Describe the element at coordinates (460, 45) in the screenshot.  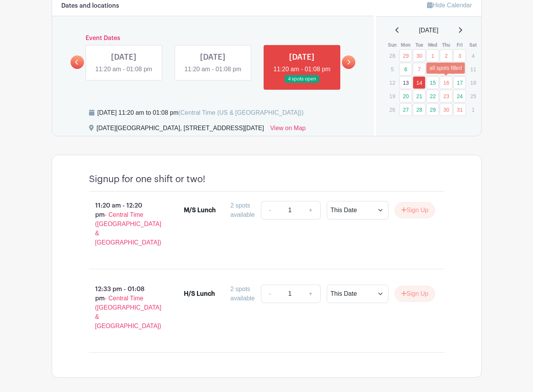
I see `th: Fri` at that location.